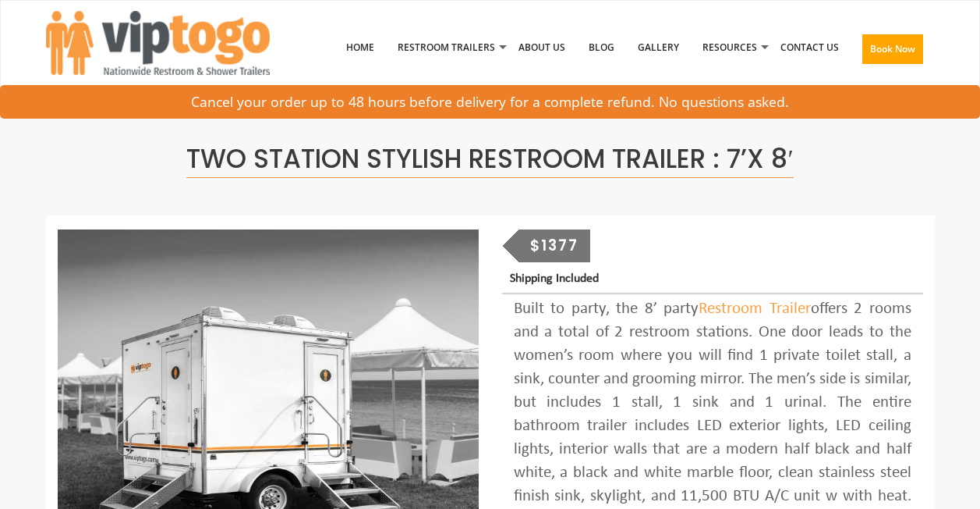 The height and width of the screenshot is (509, 980). What do you see at coordinates (602, 48) in the screenshot?
I see `a: Blog` at bounding box center [602, 48].